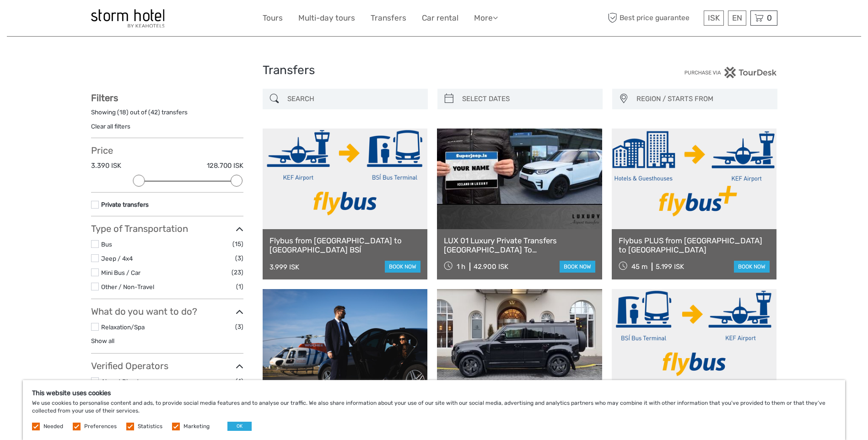  What do you see at coordinates (327, 18) in the screenshot?
I see `a: Multi-day tours` at bounding box center [327, 18].